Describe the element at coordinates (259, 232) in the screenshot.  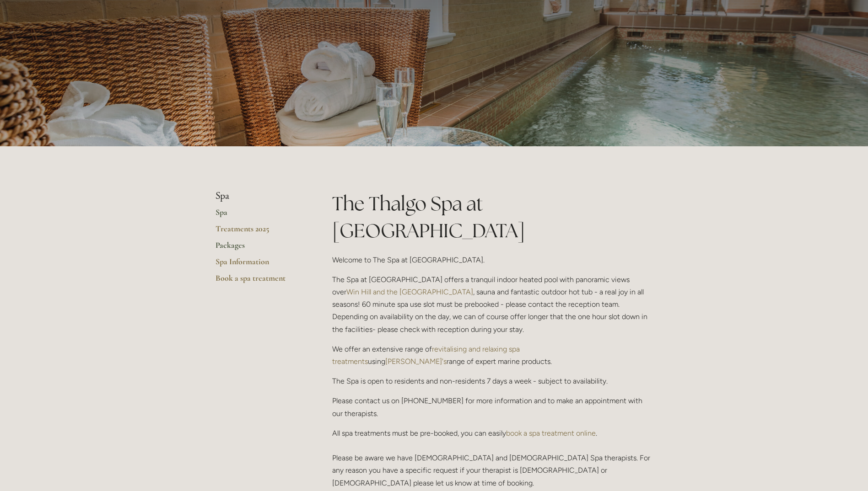
I see `a: Treatments 2025` at that location.